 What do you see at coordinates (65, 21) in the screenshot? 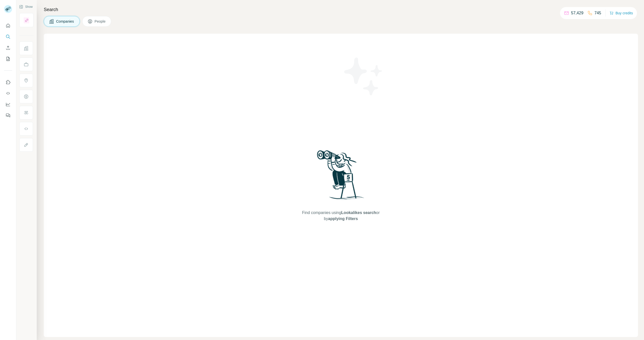
I see `span: Companies` at bounding box center [65, 21].